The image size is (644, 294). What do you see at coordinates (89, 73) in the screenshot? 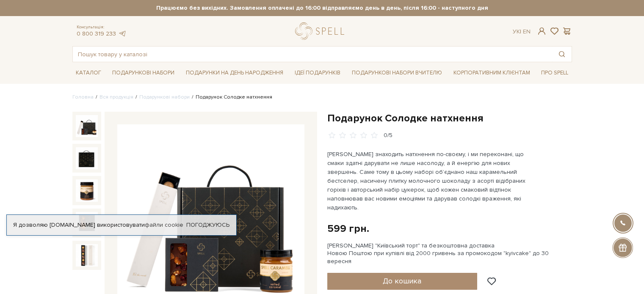
I see `a: Каталог` at bounding box center [89, 73].